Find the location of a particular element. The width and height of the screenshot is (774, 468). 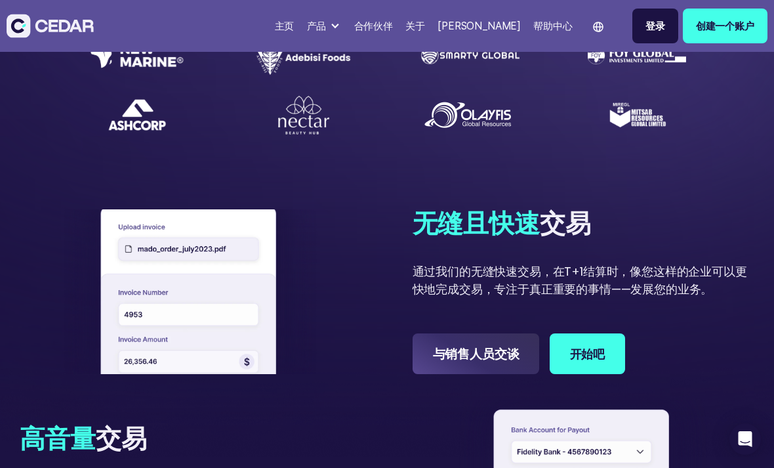

span: 无缝且快速 is located at coordinates (476, 222).